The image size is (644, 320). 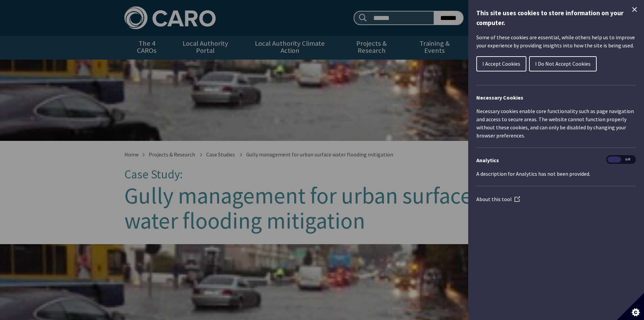 I want to click on button: I Do Not Accept Cookies, so click(x=563, y=63).